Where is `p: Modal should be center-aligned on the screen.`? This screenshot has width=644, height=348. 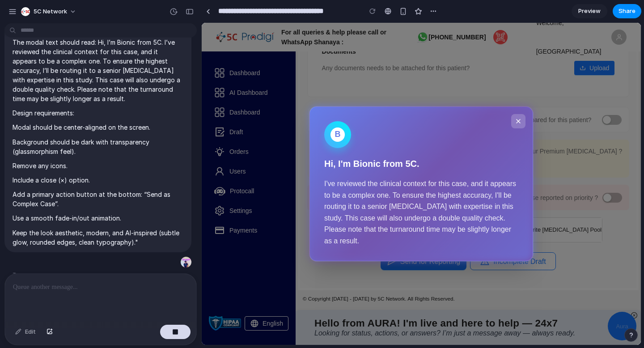 p: Modal should be center-aligned on the screen. is located at coordinates (98, 127).